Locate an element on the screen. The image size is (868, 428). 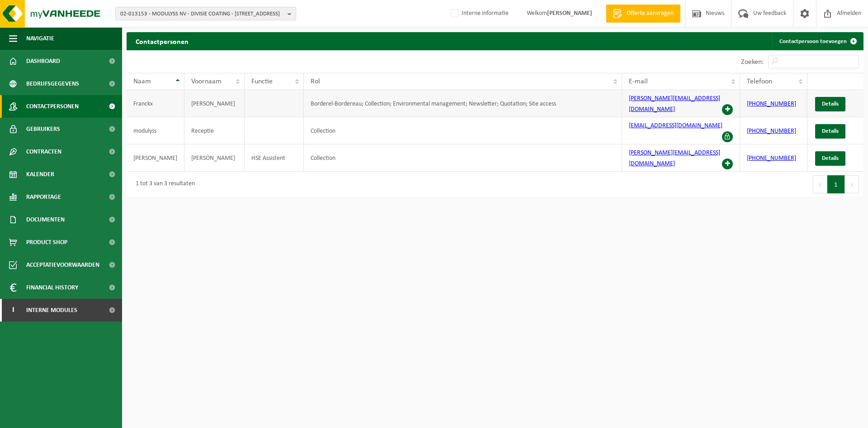
div: 1 tot 3 van 3 resultaten is located at coordinates (163, 184).